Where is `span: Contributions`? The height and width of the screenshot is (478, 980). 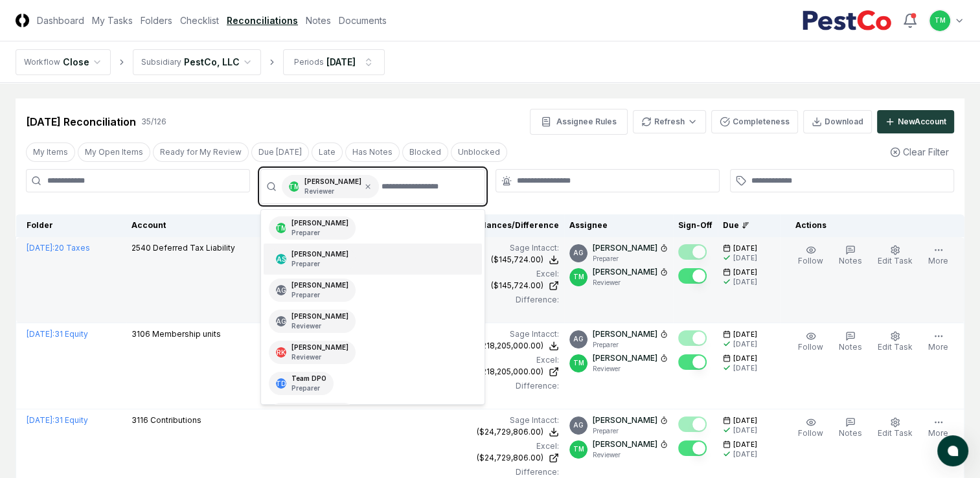
span: Contributions is located at coordinates (175, 419).